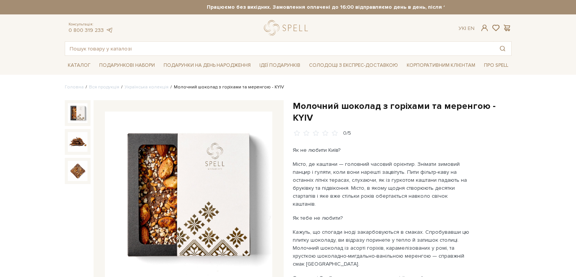  Describe the element at coordinates (382, 218) in the screenshot. I see `p: Як тебе не любити?` at that location.